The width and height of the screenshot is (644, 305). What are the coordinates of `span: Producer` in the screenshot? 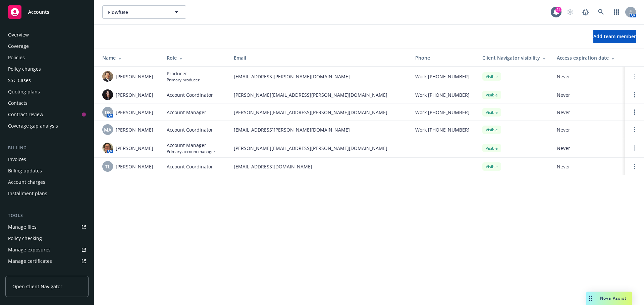 It's located at (183, 73).